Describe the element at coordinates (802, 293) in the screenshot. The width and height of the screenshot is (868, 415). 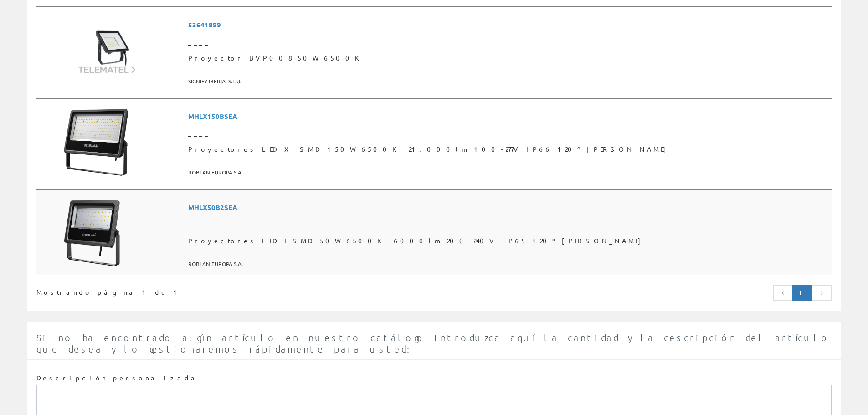
I see `a: Página actual` at that location.